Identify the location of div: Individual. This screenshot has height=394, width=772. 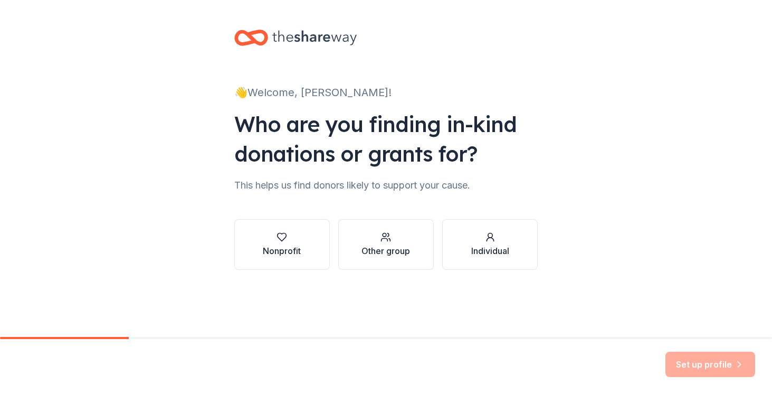
(490, 251).